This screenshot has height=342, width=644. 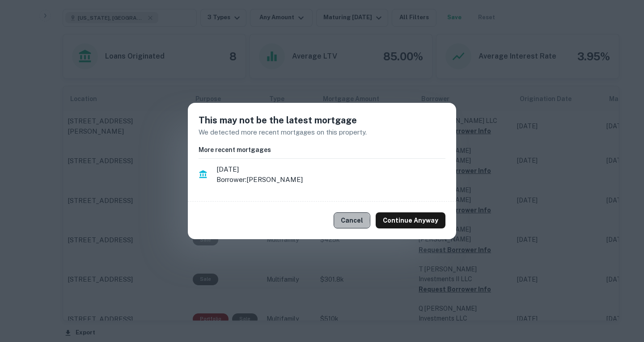 I want to click on button: Cancel, so click(x=352, y=220).